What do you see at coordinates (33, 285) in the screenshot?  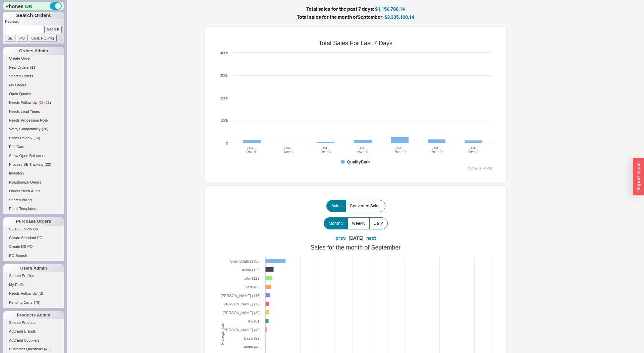 I see `a: My Profiles` at bounding box center [33, 285].